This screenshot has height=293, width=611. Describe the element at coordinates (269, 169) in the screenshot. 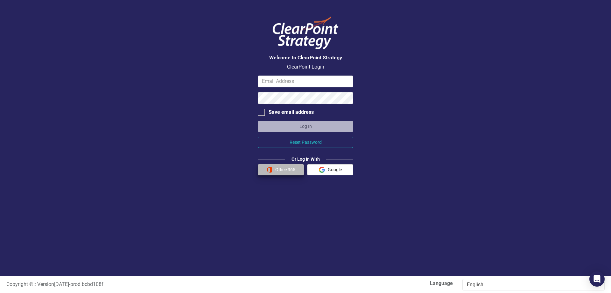

I see `img: Office 365` at that location.